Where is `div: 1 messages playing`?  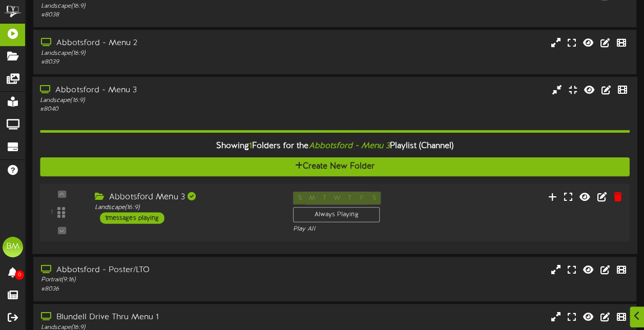 div: 1 messages playing is located at coordinates (132, 218).